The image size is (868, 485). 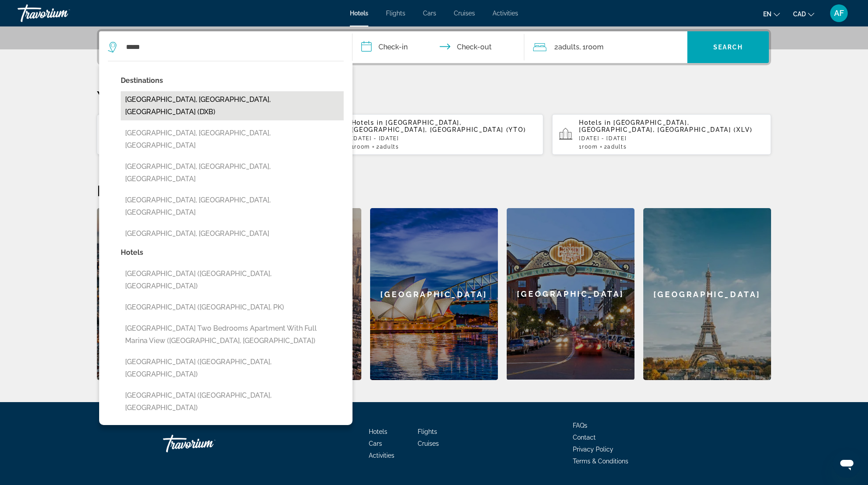 I want to click on a: FAQs, so click(x=580, y=426).